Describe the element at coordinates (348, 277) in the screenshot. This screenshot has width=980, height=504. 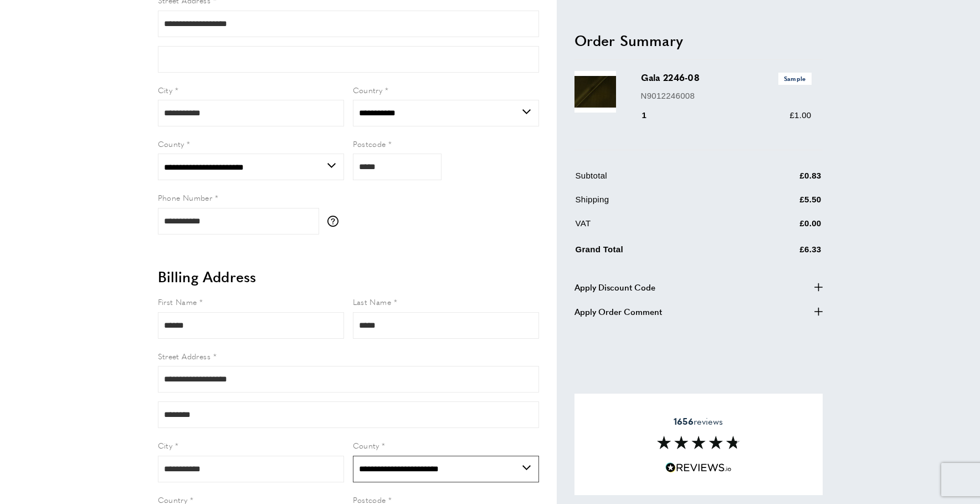
I see `h2: Billing Address` at that location.